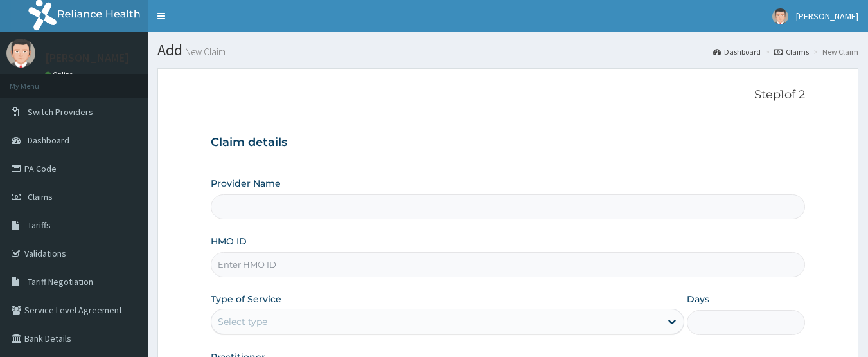 The width and height of the screenshot is (868, 357). Describe the element at coordinates (203, 52) in the screenshot. I see `small: New Claim` at that location.